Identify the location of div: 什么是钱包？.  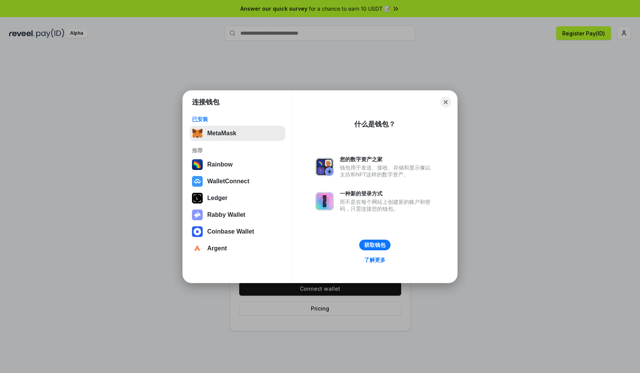
(375, 124).